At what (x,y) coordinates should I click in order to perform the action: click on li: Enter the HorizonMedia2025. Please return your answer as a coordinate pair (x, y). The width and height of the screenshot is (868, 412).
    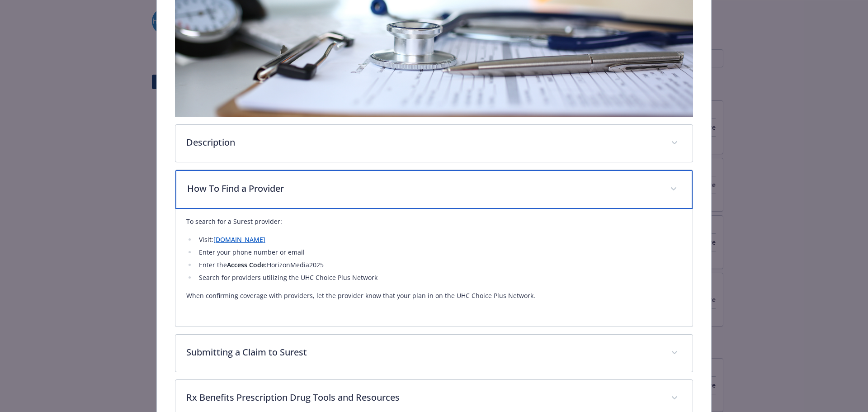
    Looking at the image, I should click on (439, 265).